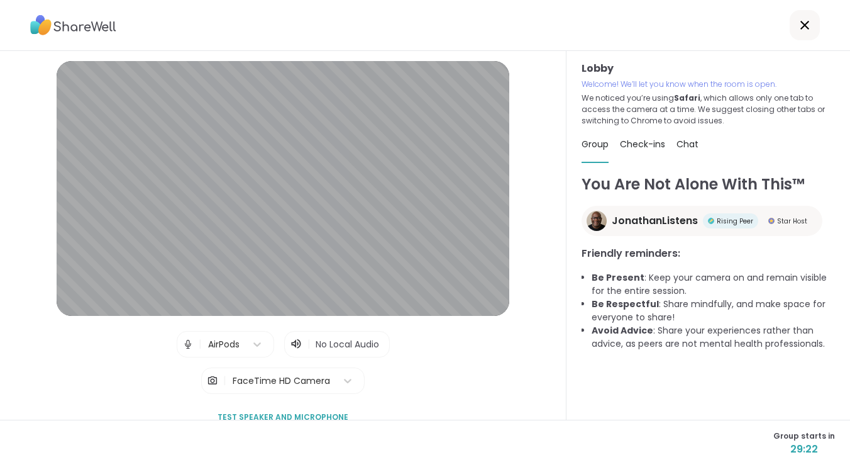  I want to click on span: No Local Audio, so click(347, 344).